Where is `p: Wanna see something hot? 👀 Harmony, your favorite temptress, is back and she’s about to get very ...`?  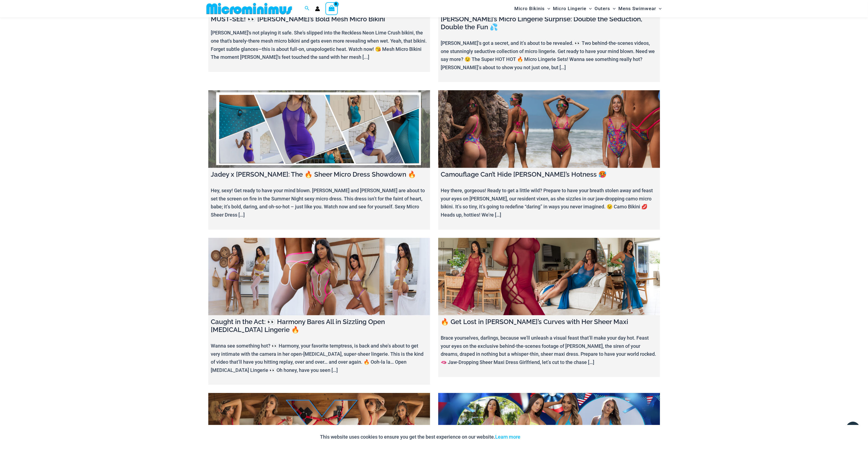
p: Wanna see something hot? 👀 Harmony, your favorite temptress, is back and she’s about to get very ... is located at coordinates (320, 358).